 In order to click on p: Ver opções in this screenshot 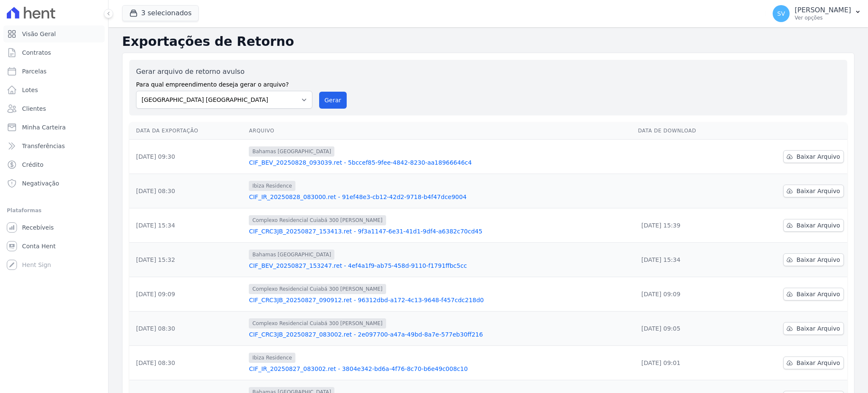, I will do `click(823, 18)`.